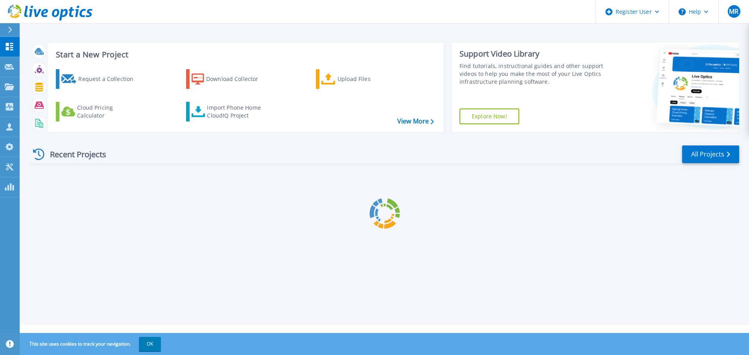  Describe the element at coordinates (533, 54) in the screenshot. I see `div: Support Video Library` at that location.